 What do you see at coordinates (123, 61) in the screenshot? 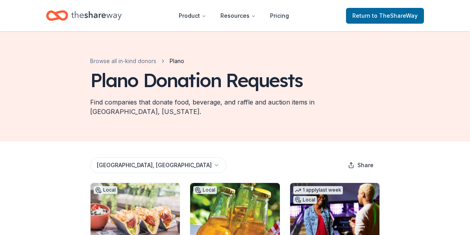
I see `a: Browse all in-kind donors` at bounding box center [123, 61].